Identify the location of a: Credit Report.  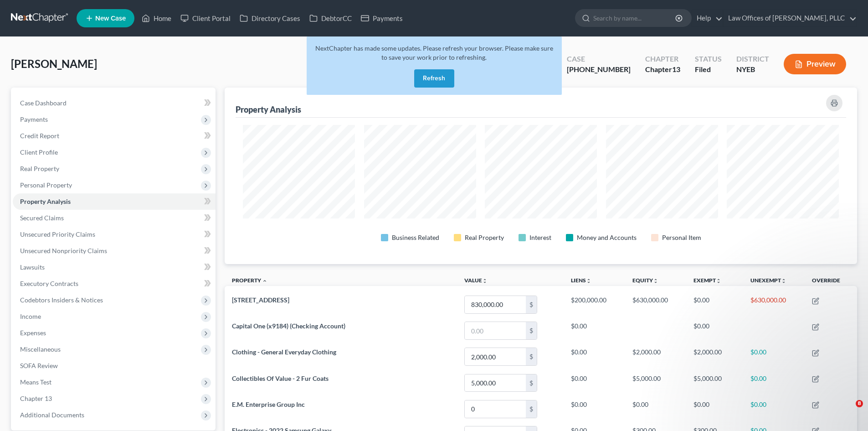
(114, 136).